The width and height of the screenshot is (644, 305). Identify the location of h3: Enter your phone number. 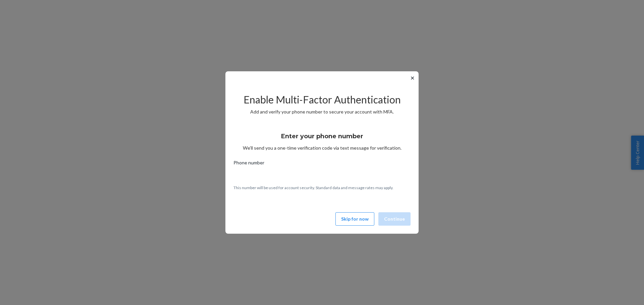
(322, 136).